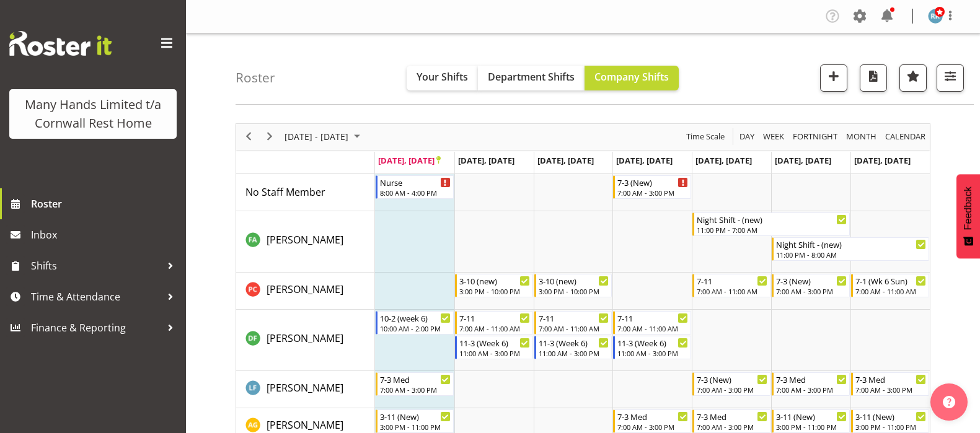  I want to click on div: Fairbrother, Deborah"s event - 11-3 (Week 6) Begin From Thursday, September 25, 2025 at 11:00:00 ..., so click(652, 348).